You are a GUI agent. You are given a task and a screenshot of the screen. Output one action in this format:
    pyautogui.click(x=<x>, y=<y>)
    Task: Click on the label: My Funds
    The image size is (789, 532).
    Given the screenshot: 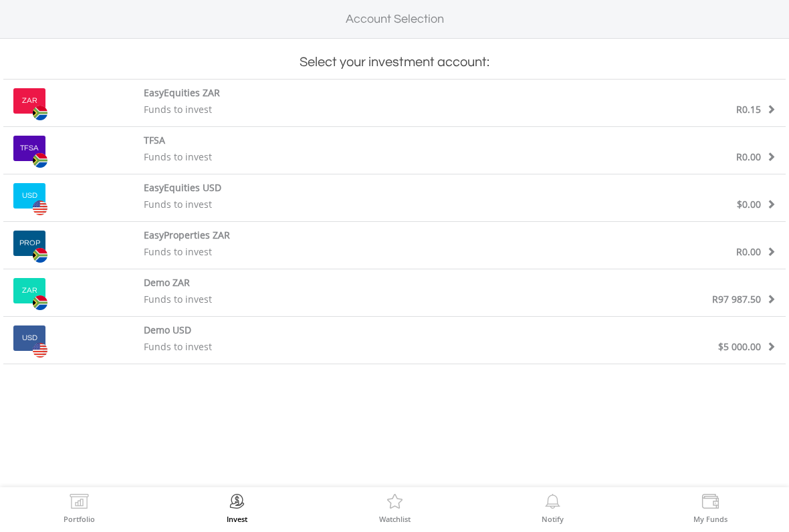 What is the action you would take?
    pyautogui.click(x=710, y=518)
    